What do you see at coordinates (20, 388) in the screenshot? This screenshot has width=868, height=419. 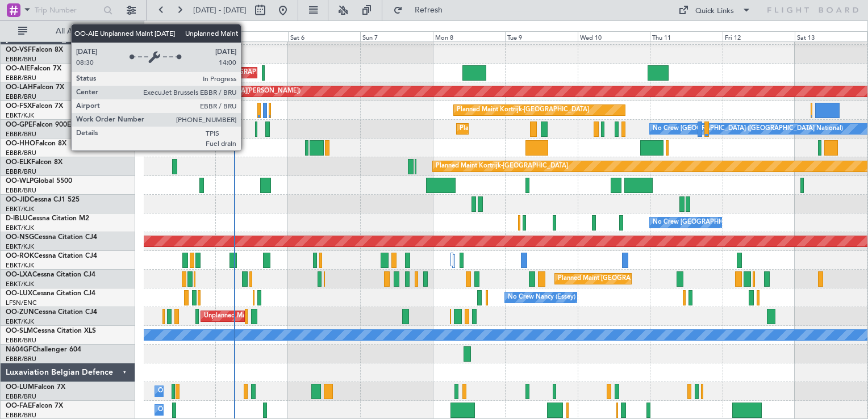 I see `span: OO-LUM` at bounding box center [20, 388].